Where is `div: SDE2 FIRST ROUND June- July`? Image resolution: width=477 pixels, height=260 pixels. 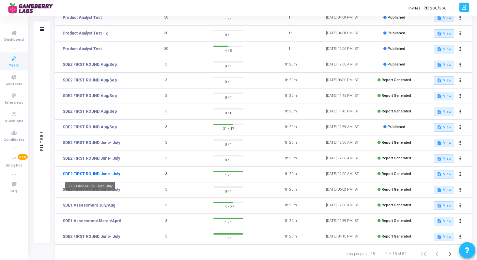 div: SDE2 FIRST ROUND June- July is located at coordinates (90, 186).